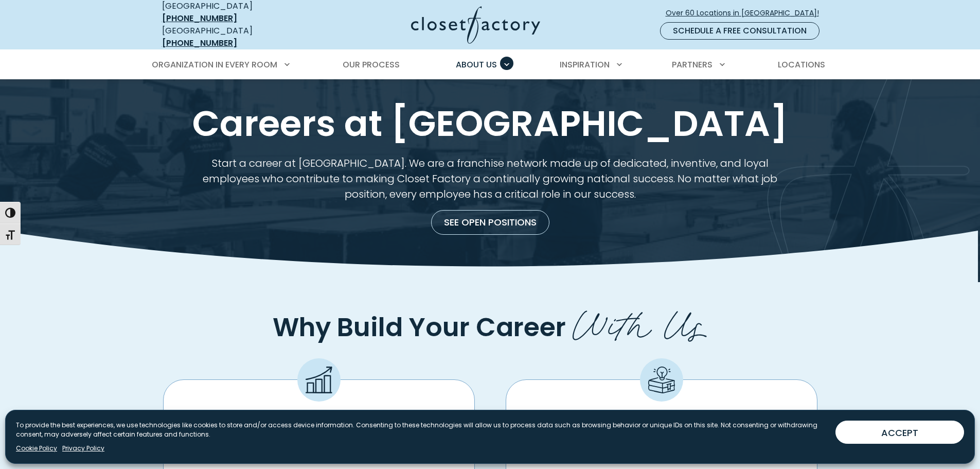  Describe the element at coordinates (421, 430) in the screenshot. I see `p: To provide the best experiences, we use technologies like cookies to store and/or access device i...` at that location.